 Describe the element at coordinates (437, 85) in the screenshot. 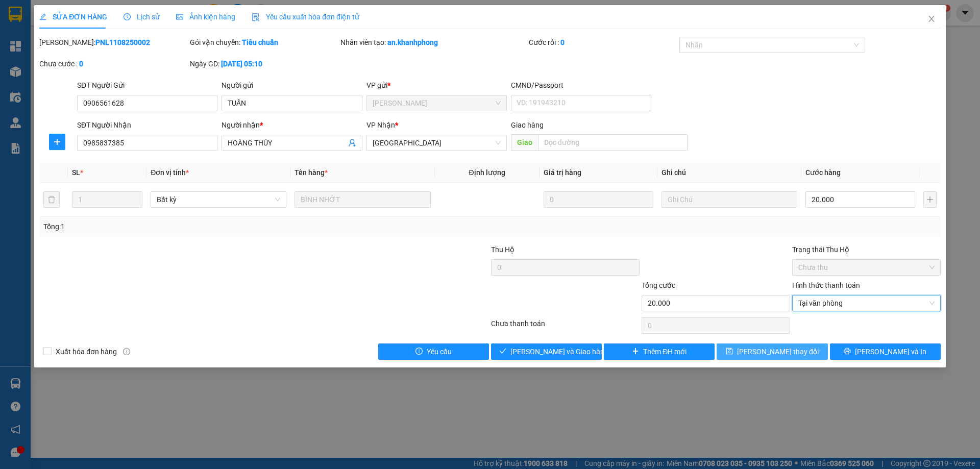

I see `div: VP gửi` at that location.